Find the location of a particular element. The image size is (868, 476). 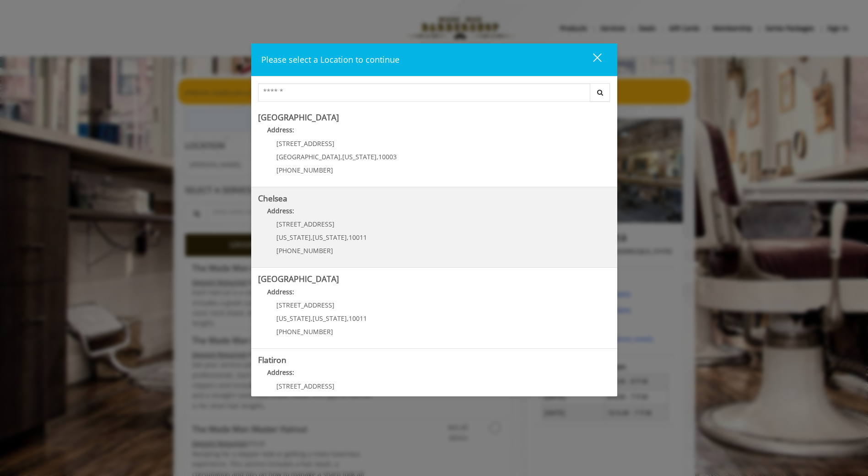

span: 10003 is located at coordinates (388, 156).